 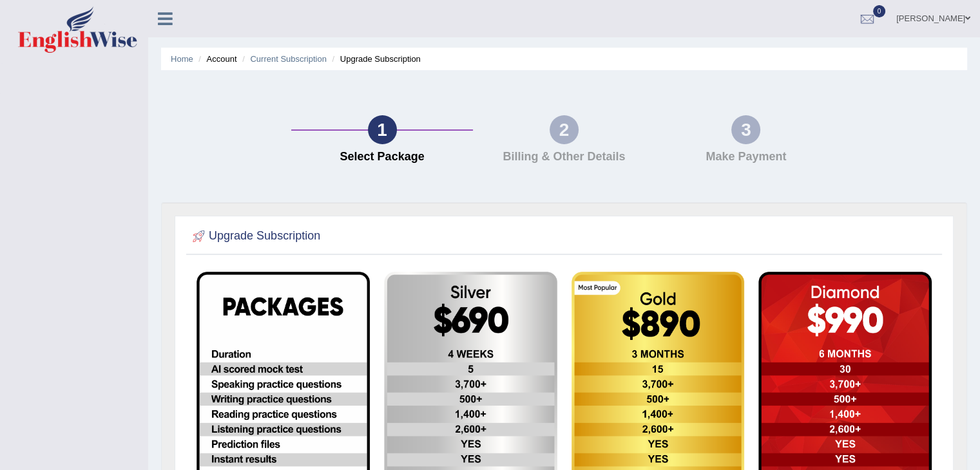 I want to click on h2: Upgrade Subscription, so click(x=255, y=237).